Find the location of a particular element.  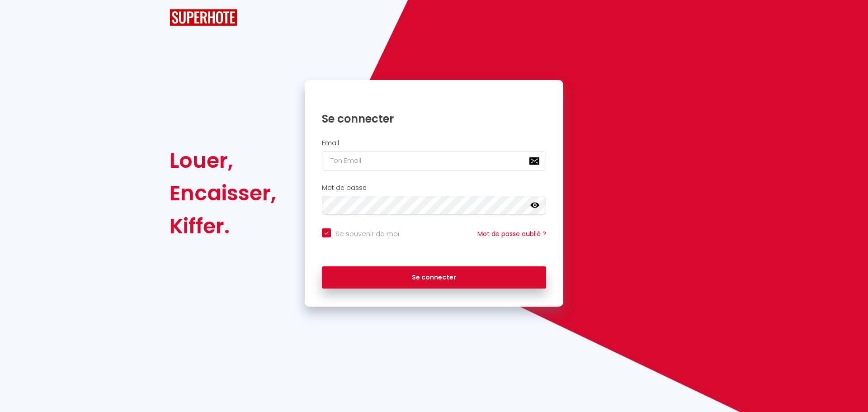

img: SuperHote logo is located at coordinates (204, 17).